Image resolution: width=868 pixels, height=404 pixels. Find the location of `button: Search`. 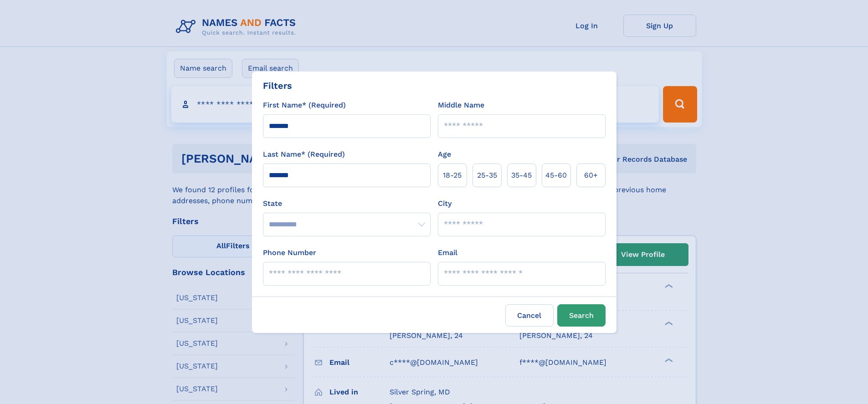

button: Search is located at coordinates (582, 315).